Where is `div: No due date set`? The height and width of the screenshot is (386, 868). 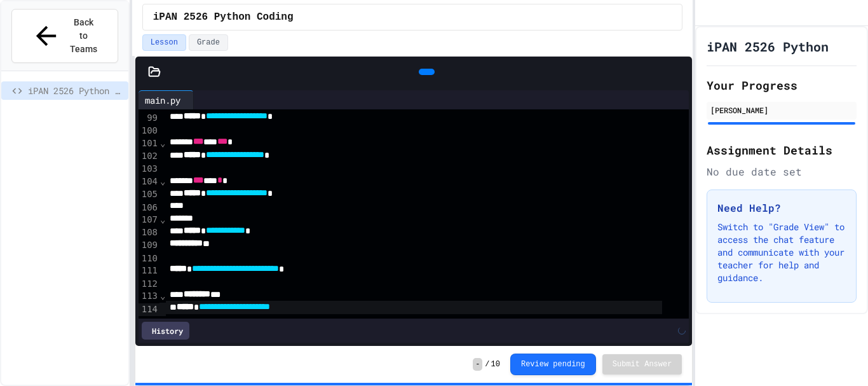
div: No due date set is located at coordinates (782, 172).